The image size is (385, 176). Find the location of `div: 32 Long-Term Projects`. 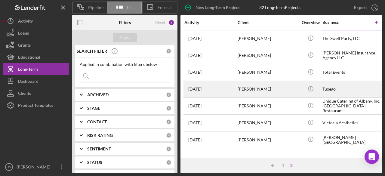

div: 32 Long-Term Projects is located at coordinates (280, 8).